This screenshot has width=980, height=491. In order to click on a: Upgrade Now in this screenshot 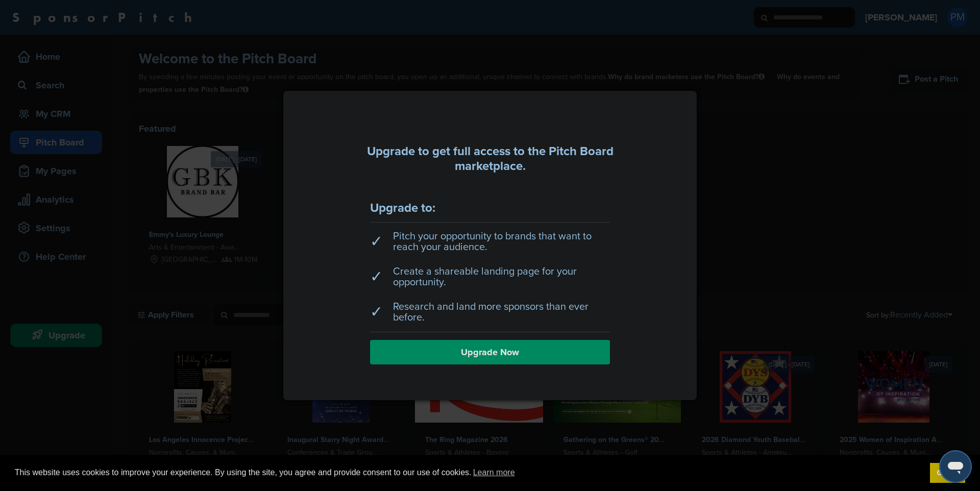, I will do `click(490, 352)`.